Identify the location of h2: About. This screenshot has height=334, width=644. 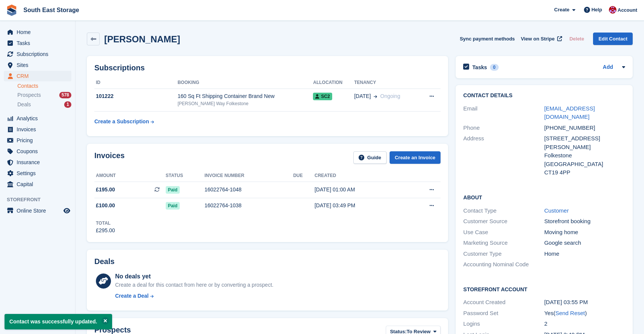
(544, 197).